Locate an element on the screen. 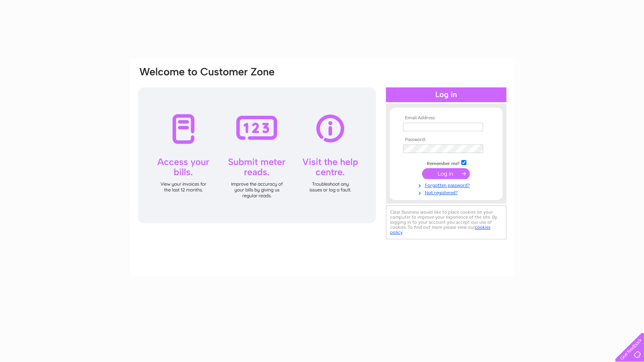 Image resolution: width=644 pixels, height=362 pixels. a: Not registered? is located at coordinates (447, 192).